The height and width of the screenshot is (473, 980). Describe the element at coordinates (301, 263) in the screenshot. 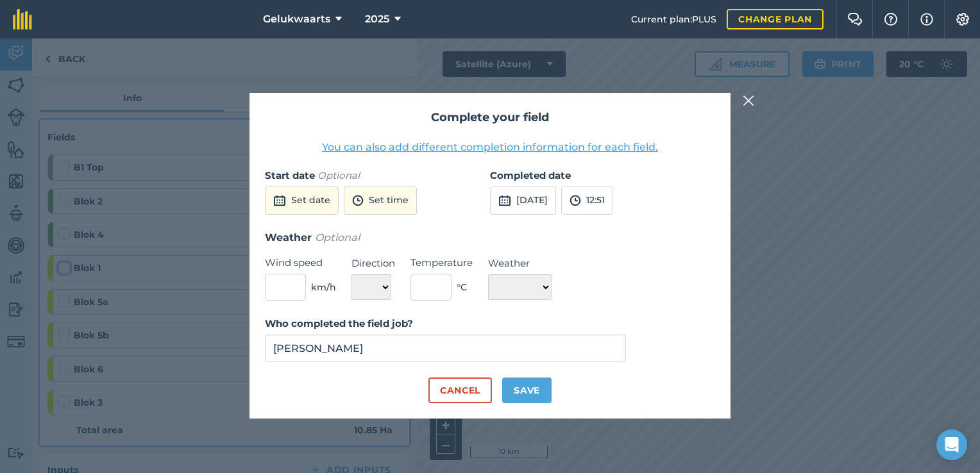

I see `label: Wind speed` at that location.